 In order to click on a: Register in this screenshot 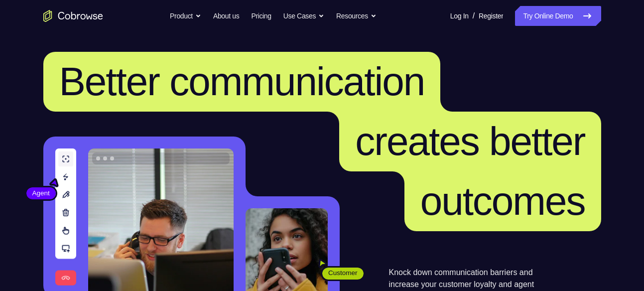, I will do `click(490, 16)`.